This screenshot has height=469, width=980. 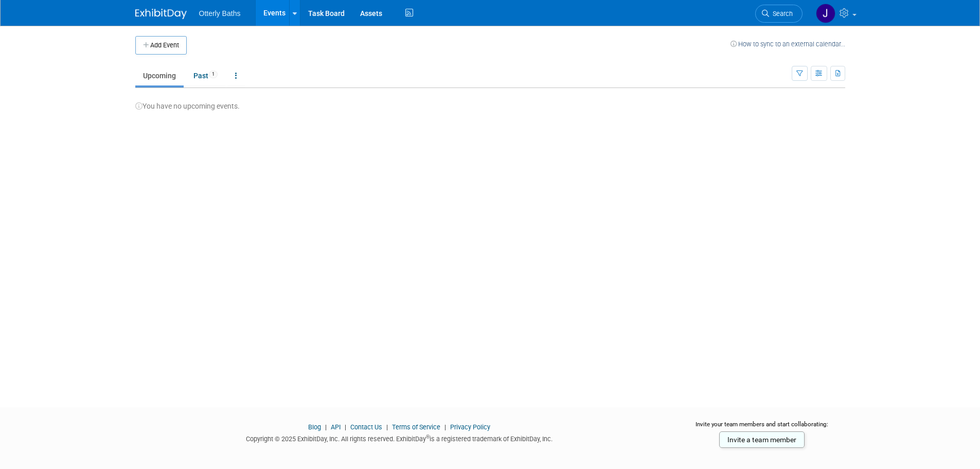 What do you see at coordinates (336, 427) in the screenshot?
I see `a: API` at bounding box center [336, 427].